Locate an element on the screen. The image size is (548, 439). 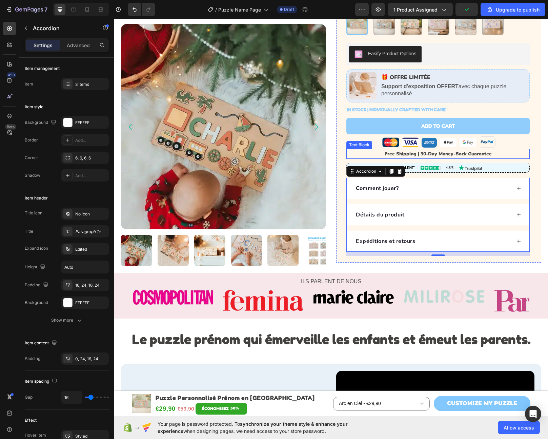
div: Easify Product Options is located at coordinates (278, 35).